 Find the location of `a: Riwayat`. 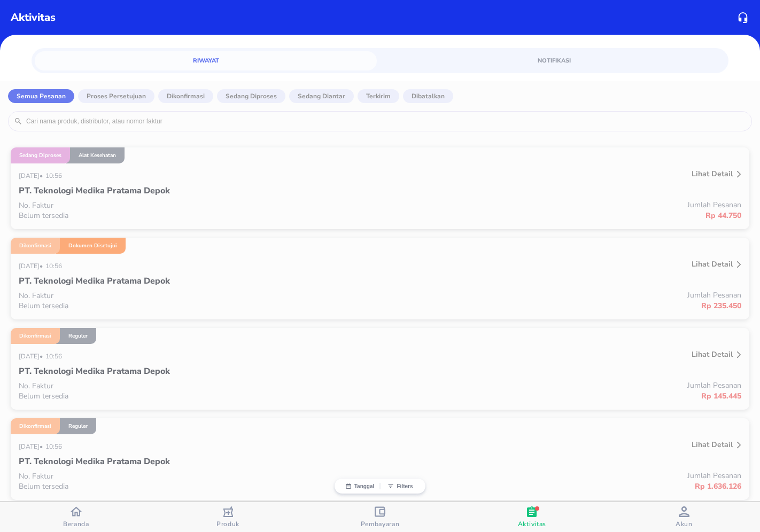

a: Riwayat is located at coordinates (206, 61).